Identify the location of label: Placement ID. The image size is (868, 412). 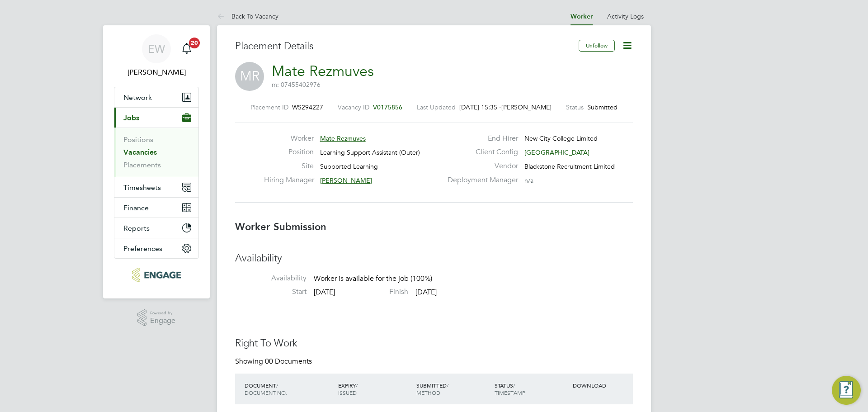
(270, 107).